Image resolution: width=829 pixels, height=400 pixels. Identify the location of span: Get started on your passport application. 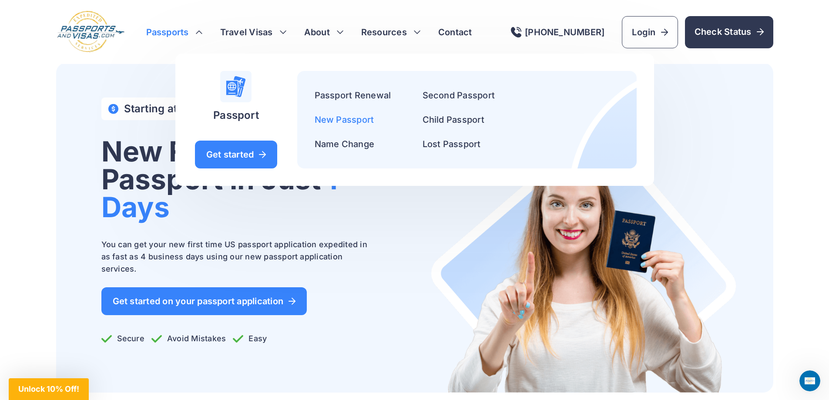
(204, 301).